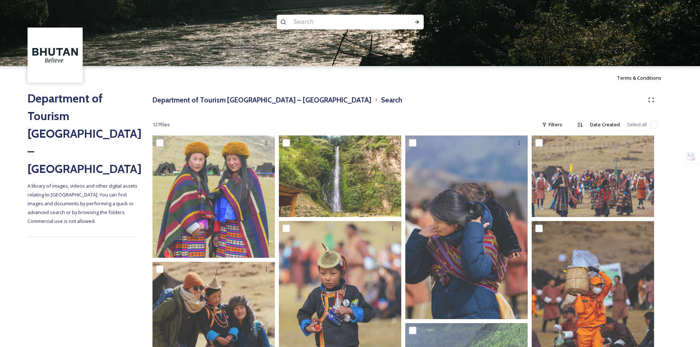 The height and width of the screenshot is (347, 700). I want to click on img: Royal Highland Festival-2.jpg, so click(213, 197).